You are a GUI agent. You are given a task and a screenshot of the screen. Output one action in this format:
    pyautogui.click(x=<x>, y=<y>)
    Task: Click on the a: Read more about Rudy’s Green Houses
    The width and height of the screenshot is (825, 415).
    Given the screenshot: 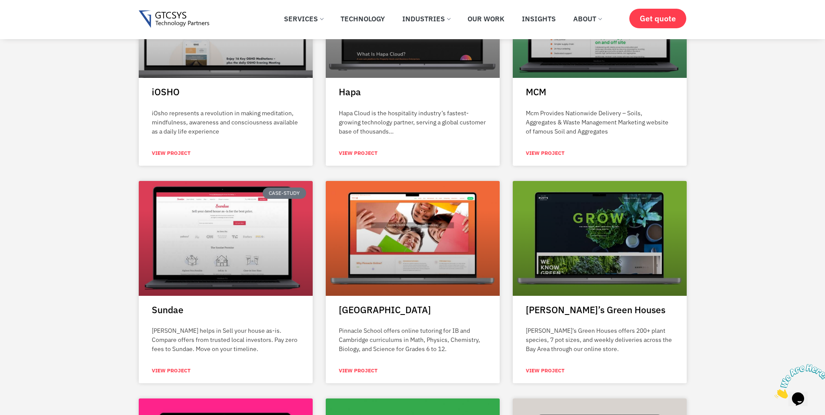 What is the action you would take?
    pyautogui.click(x=545, y=370)
    